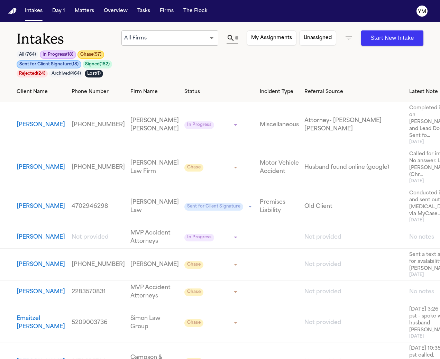 This screenshot has width=440, height=359. I want to click on span: All Firms, so click(135, 38).